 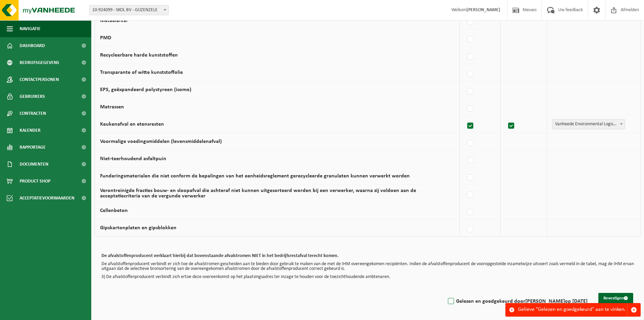 I want to click on p: 3) De afvalstoffenproducent verbindt zich ertoe deze overeenkomst op het plaatsingsadres ter inza..., so click(x=367, y=277).